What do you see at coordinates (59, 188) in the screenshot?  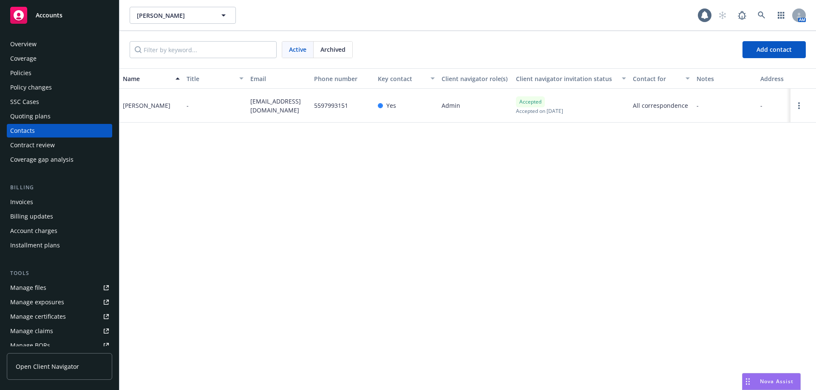 I see `div: Billing` at bounding box center [59, 188].